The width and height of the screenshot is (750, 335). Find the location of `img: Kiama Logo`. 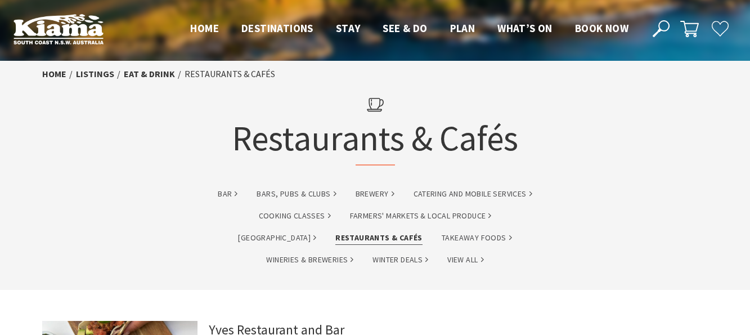

img: Kiama Logo is located at coordinates (58, 29).